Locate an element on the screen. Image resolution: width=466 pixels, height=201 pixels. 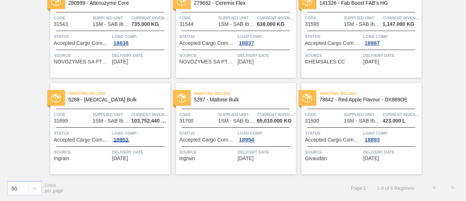
div: 18838 is located at coordinates (121, 43).